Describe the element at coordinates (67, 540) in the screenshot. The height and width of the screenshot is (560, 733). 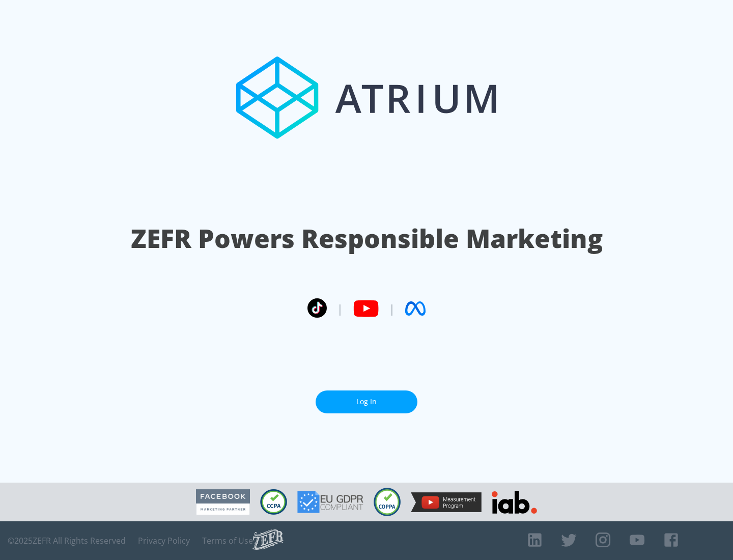
I see `span: © 2025 ZEFR All Rights Reserved` at that location.